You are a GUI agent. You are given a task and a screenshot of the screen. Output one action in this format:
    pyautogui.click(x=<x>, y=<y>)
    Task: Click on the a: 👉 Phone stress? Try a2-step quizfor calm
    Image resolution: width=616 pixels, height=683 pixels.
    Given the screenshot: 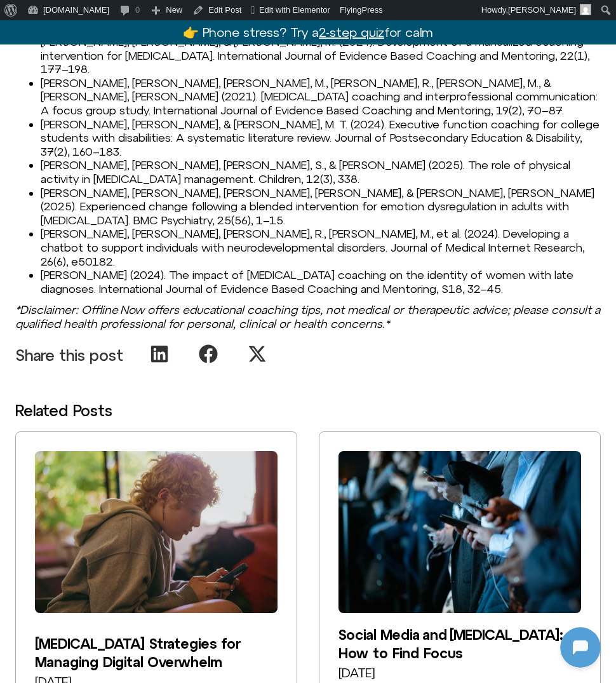 What is the action you would take?
    pyautogui.click(x=308, y=32)
    